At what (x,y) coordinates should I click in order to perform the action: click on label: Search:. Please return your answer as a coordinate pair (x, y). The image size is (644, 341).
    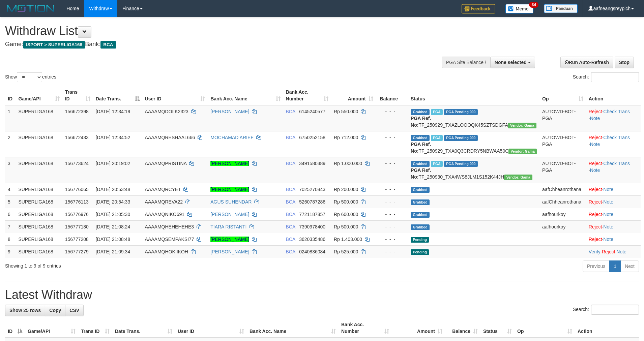
    Looking at the image, I should click on (606, 77).